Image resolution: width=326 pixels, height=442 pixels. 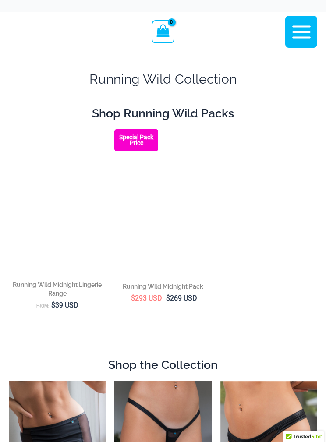 What do you see at coordinates (162, 202) in the screenshot?
I see `img: All Styles (1)` at bounding box center [162, 202].